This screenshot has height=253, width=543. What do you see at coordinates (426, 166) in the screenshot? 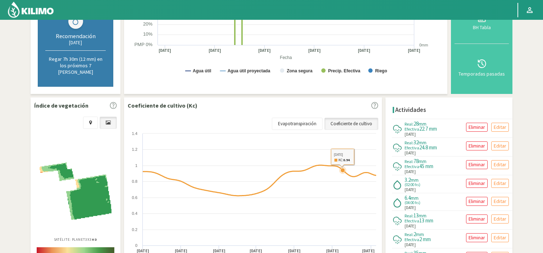
I see `span: 45 mm` at bounding box center [426, 166].